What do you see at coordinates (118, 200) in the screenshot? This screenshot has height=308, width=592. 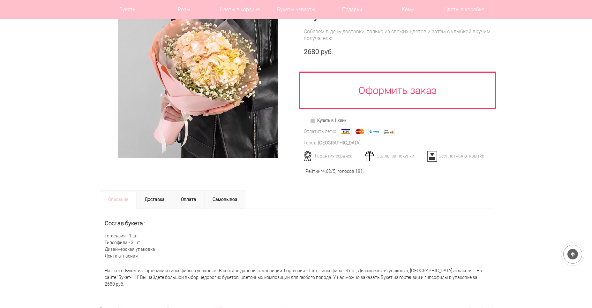 I see `a: Описание` at bounding box center [118, 200].